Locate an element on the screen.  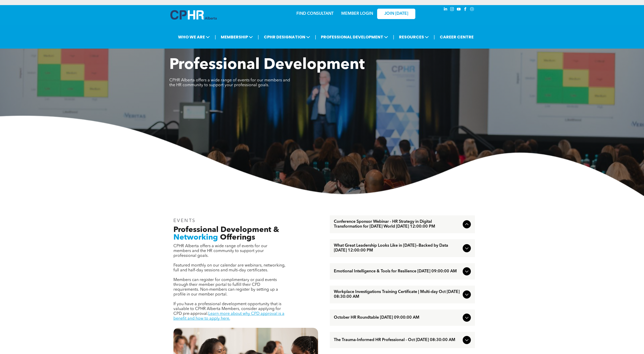
img: A blue and white logo for cp alberta is located at coordinates (193, 15).